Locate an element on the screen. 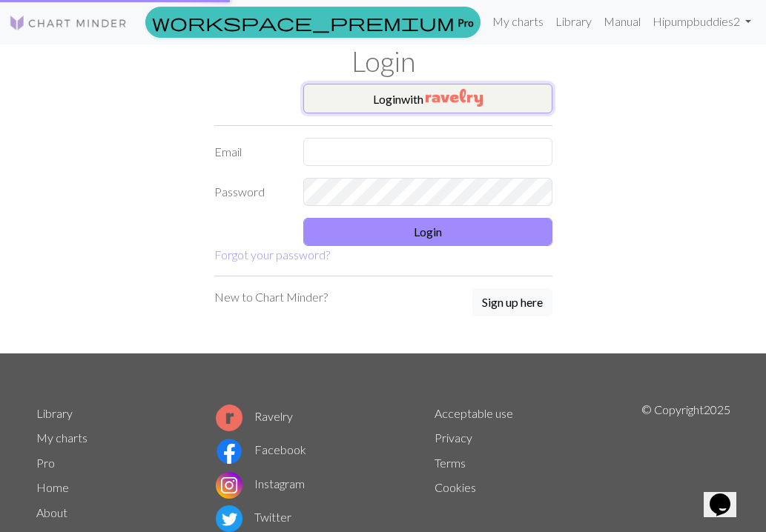  a: Ravelry is located at coordinates (254, 415).